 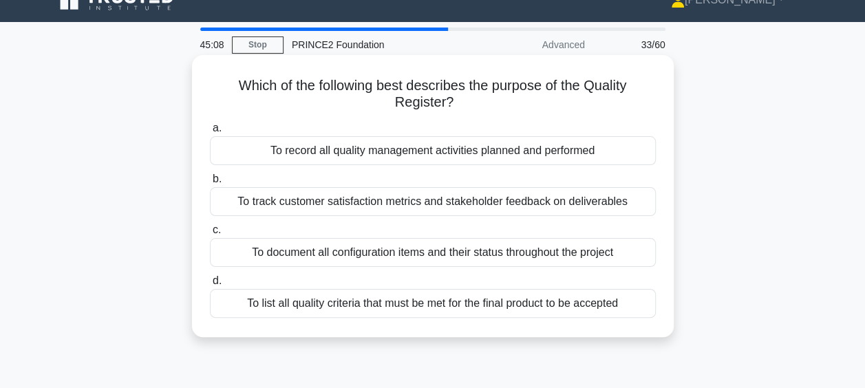 What do you see at coordinates (217, 127) in the screenshot?
I see `span: a.` at bounding box center [217, 127].